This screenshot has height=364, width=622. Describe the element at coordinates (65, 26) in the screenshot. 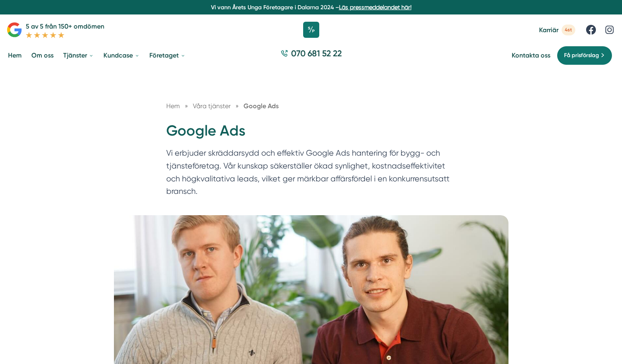

I see `p: 5 av 5 från 150+ omdömen` at that location.